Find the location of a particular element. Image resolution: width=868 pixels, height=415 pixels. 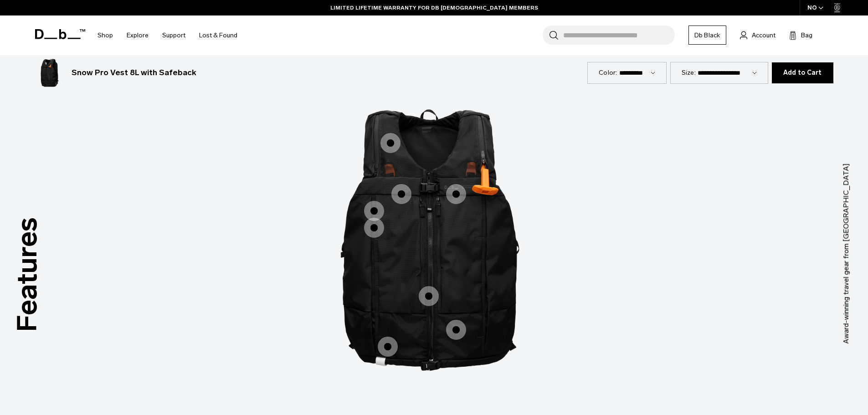

span: Bag is located at coordinates (807, 35).